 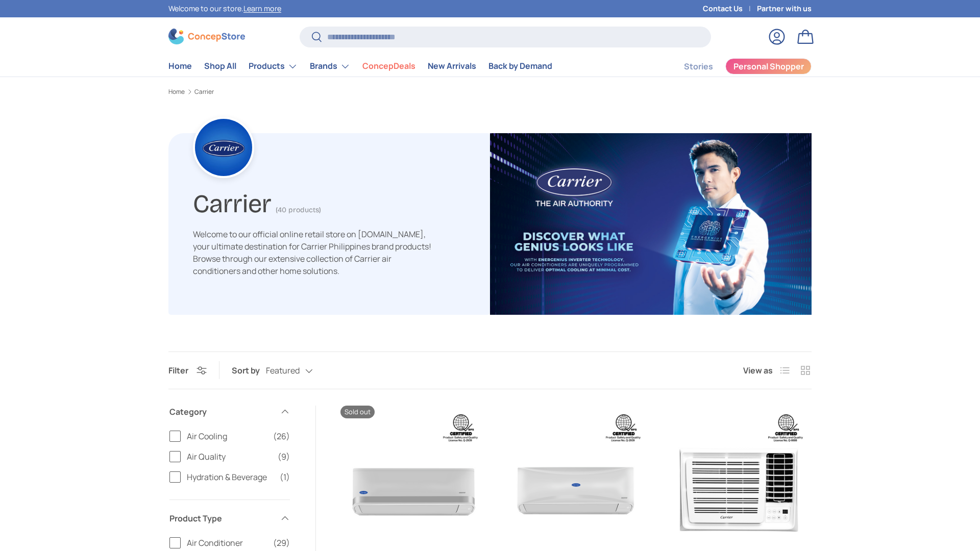 What do you see at coordinates (230, 518) in the screenshot?
I see `summary: Product Type` at bounding box center [230, 518].